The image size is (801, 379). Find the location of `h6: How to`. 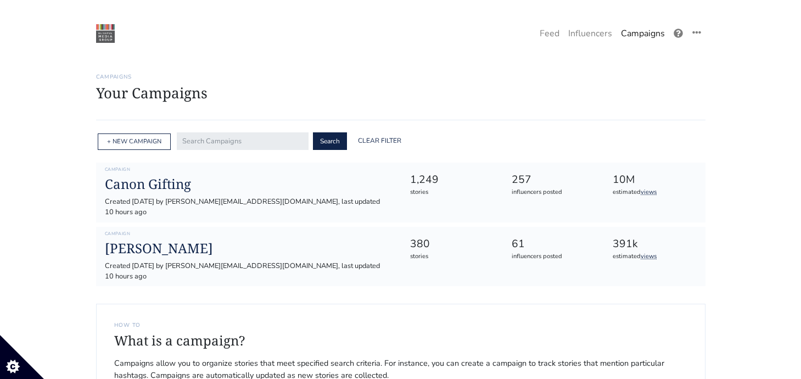

h6: How to is located at coordinates (401, 325).